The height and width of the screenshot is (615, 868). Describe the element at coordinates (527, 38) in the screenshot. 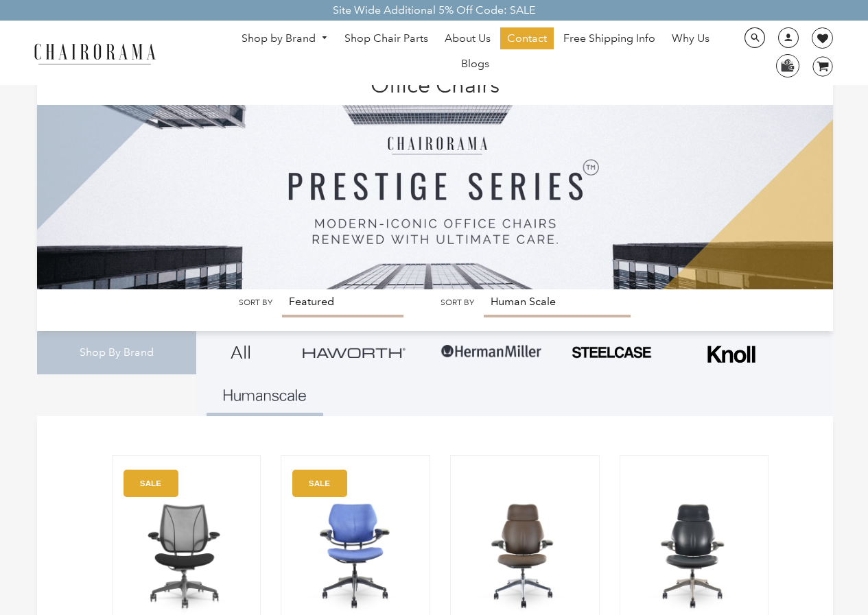

I see `a: Contact` at that location.